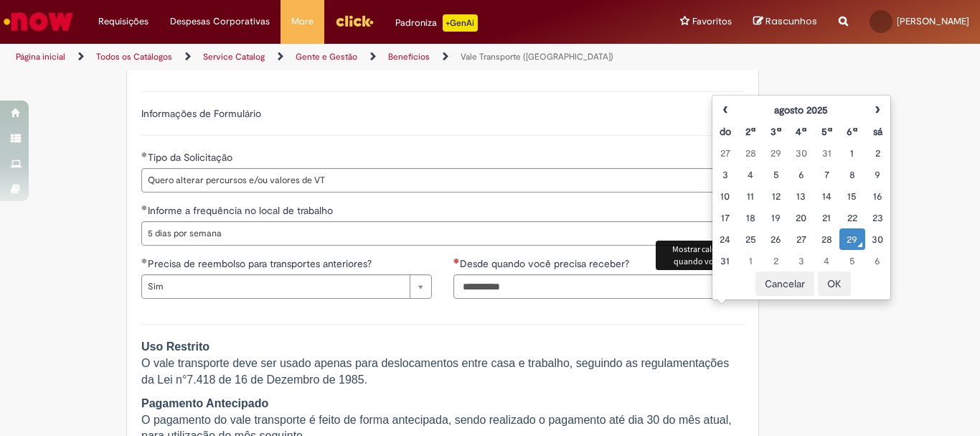  What do you see at coordinates (40, 57) in the screenshot?
I see `a: Página inicial` at bounding box center [40, 57].